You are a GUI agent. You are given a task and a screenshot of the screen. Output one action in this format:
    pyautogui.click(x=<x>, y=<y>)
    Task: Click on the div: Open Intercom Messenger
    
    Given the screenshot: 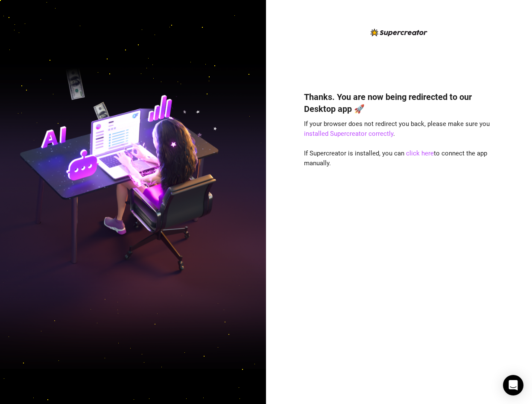 What is the action you would take?
    pyautogui.click(x=513, y=385)
    